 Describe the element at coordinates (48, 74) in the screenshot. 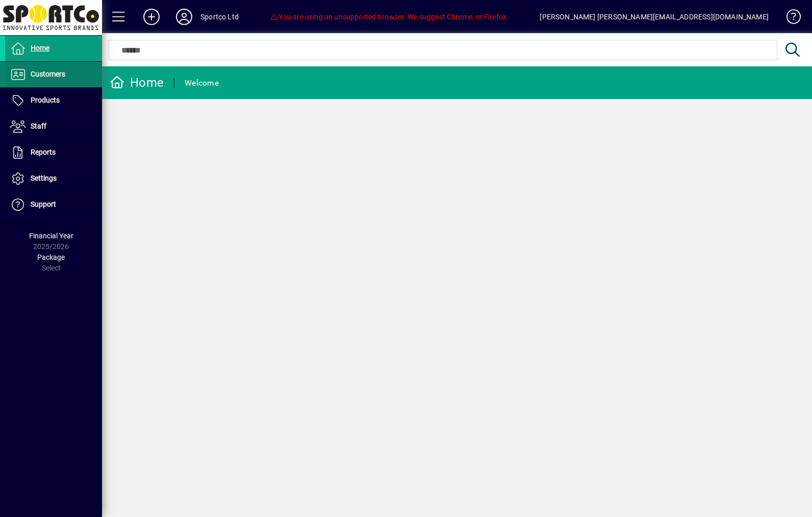

I see `span: Customers` at that location.